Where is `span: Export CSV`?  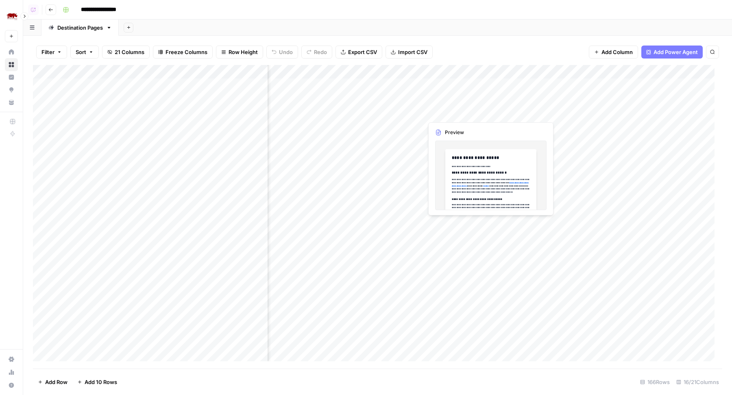 span: Export CSV is located at coordinates (362, 52).